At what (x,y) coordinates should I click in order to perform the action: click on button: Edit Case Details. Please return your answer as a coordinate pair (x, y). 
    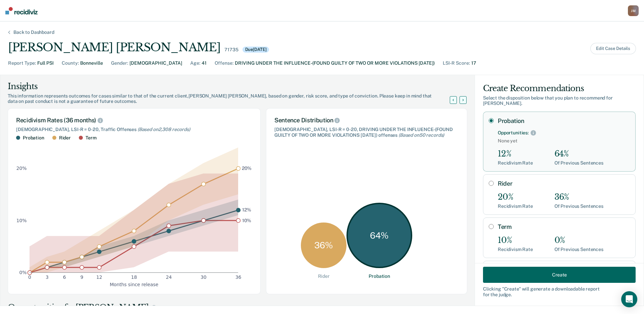
    Looking at the image, I should click on (613, 49).